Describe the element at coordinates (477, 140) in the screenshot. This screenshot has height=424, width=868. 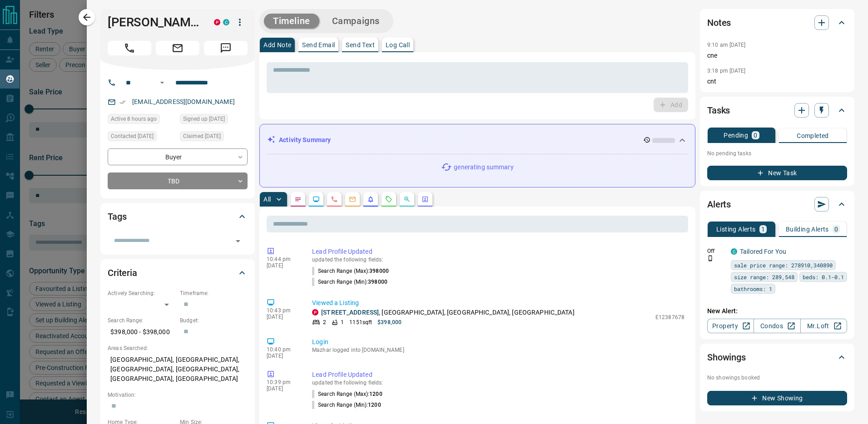
I see `div: Activity Summary` at that location.